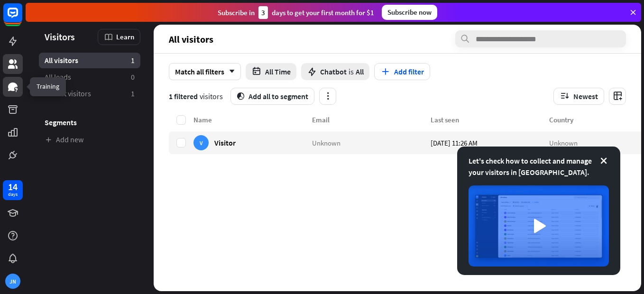 Image resolution: width=644 pixels, height=294 pixels. Describe the element at coordinates (89, 93) in the screenshot. I see `a: Recent visitors 1` at that location.